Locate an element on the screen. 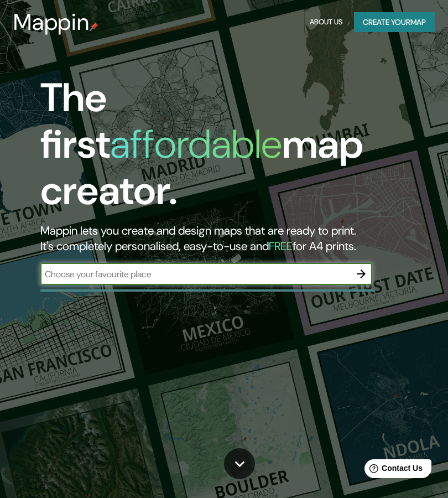  button: About Us is located at coordinates (326, 22).